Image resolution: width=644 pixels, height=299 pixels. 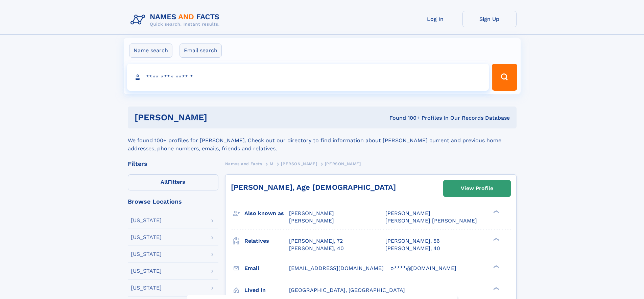 I want to click on a: Sign Up, so click(x=489, y=19).